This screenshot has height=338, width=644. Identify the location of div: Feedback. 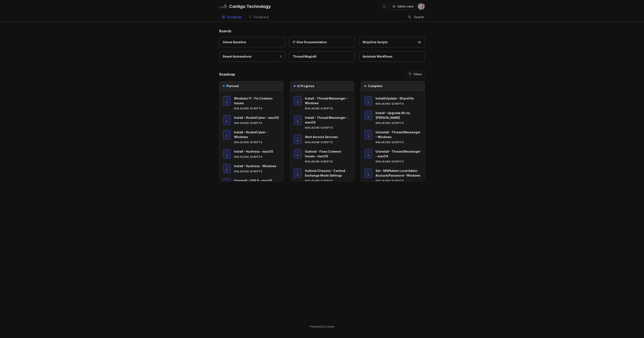
(261, 17).